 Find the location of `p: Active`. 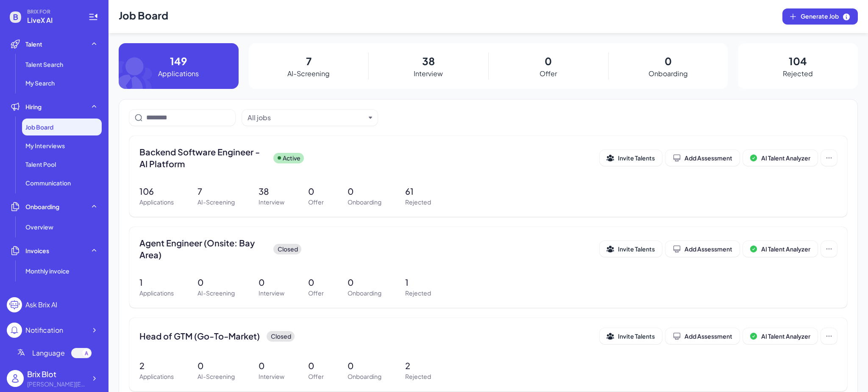

p: Active is located at coordinates (292, 158).